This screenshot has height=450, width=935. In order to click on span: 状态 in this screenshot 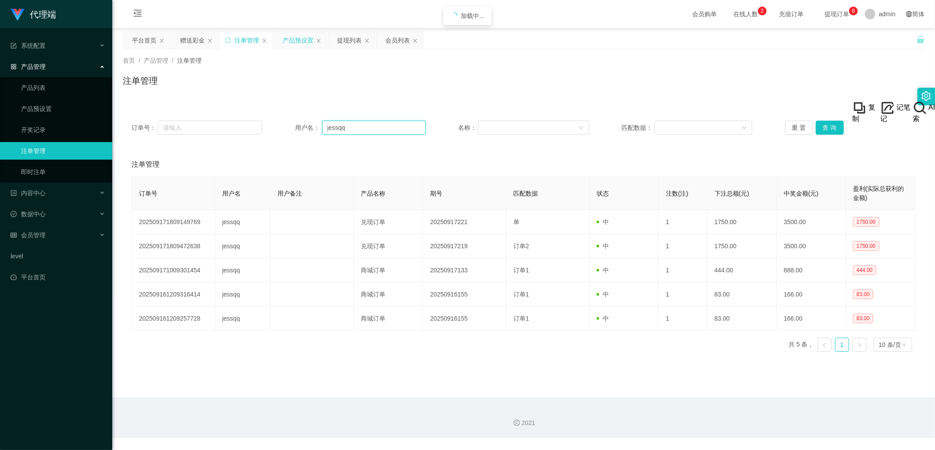, I will do `click(603, 193)`.